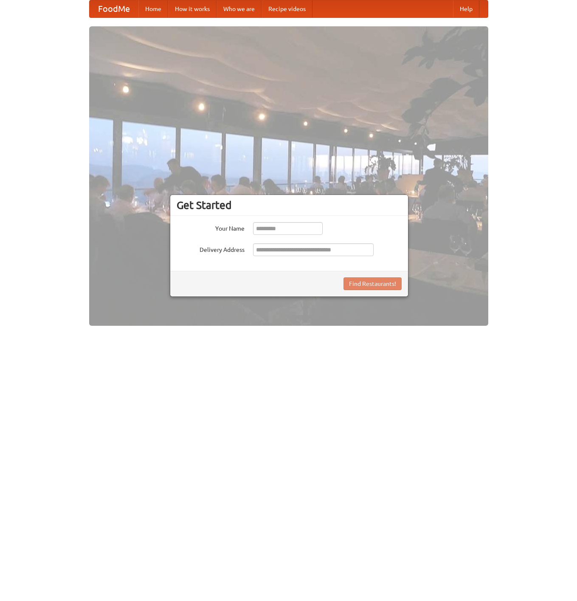 This screenshot has height=601, width=577. I want to click on label: Your Name, so click(211, 227).